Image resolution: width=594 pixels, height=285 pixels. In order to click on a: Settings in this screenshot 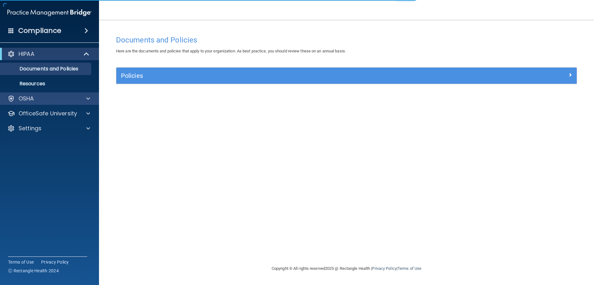, I will do `click(49, 128)`.